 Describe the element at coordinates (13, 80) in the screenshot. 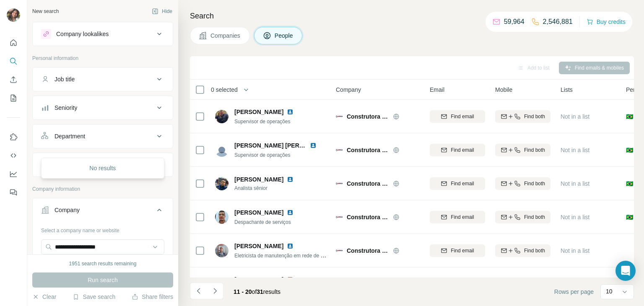

I see `button: Enrich CSV` at that location.